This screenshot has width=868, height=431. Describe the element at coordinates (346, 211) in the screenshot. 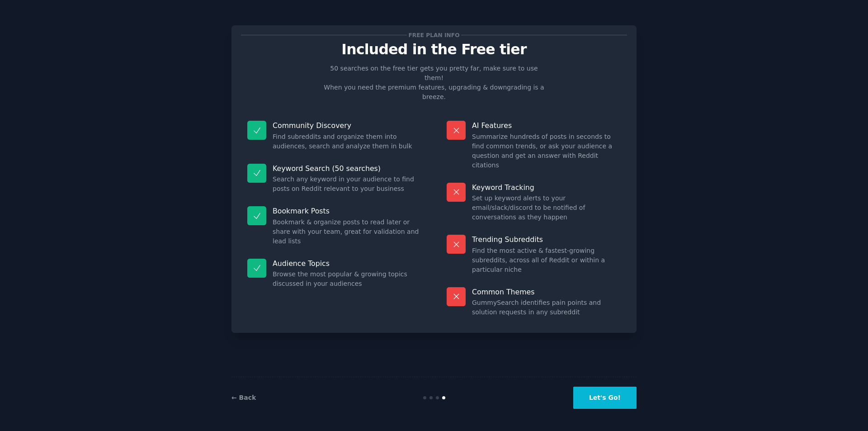

I see `p: Bookmark Posts` at that location.